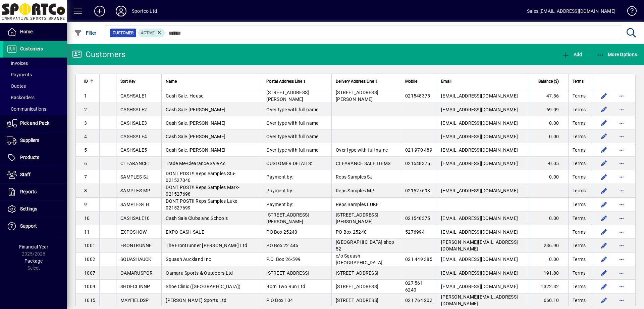 This screenshot has height=309, width=644. Describe the element at coordinates (203, 191) in the screenshot. I see `span: DONT POST!! Reps Samples Mark-021527698` at that location.